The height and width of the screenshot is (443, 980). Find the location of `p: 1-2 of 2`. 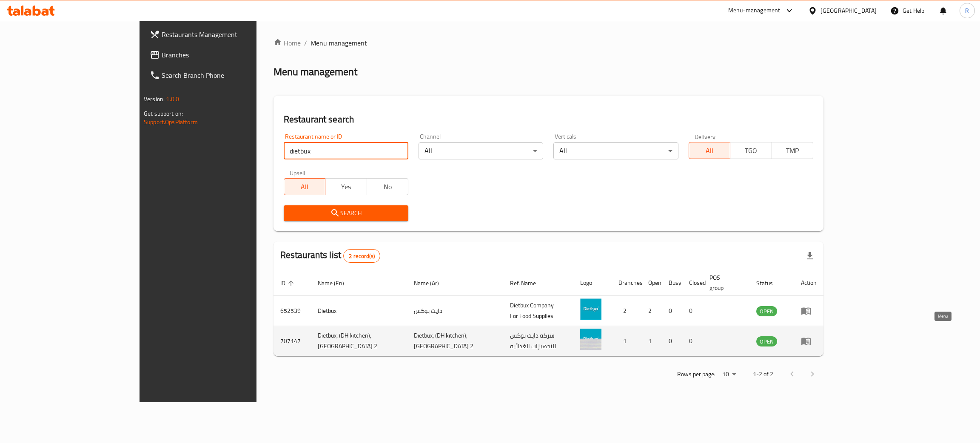

p: 1-2 of 2 is located at coordinates (763, 374).